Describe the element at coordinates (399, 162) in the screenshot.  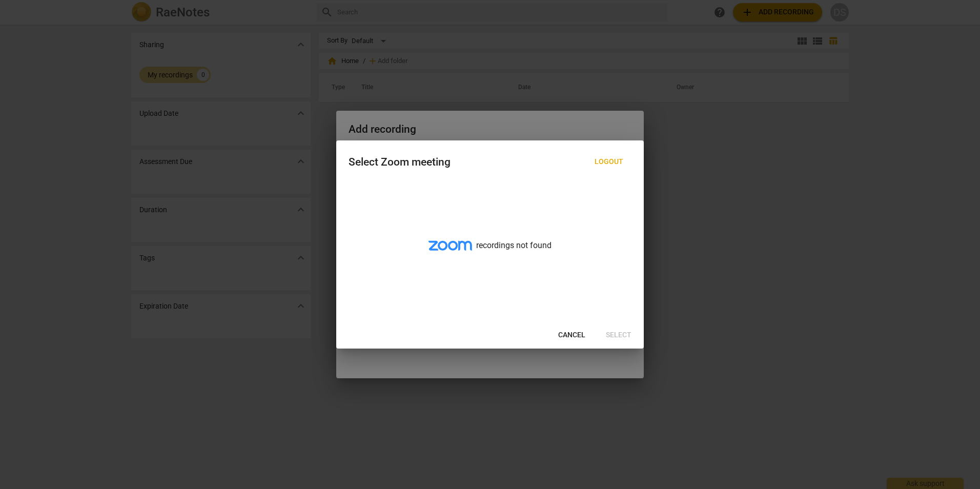
I see `div: Select Zoom meeting` at that location.